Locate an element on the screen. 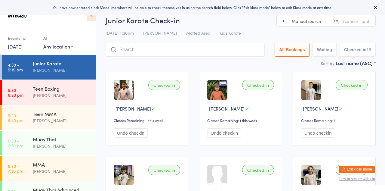  span: Kids Karate is located at coordinates (230, 33).